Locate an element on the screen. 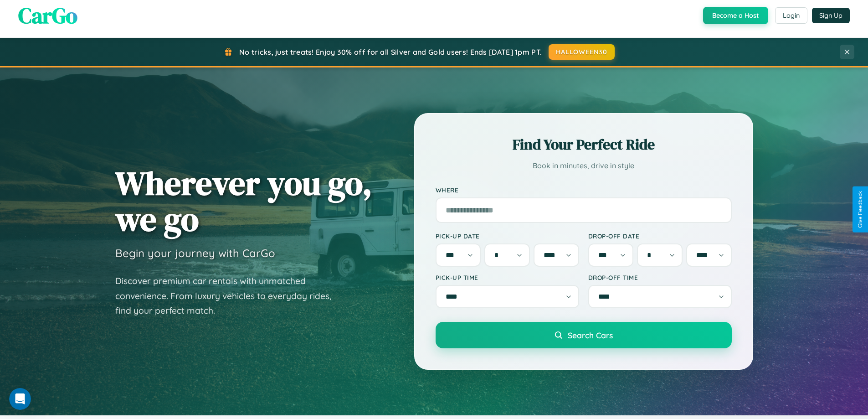 This screenshot has width=868, height=419. label: Where is located at coordinates (583, 190).